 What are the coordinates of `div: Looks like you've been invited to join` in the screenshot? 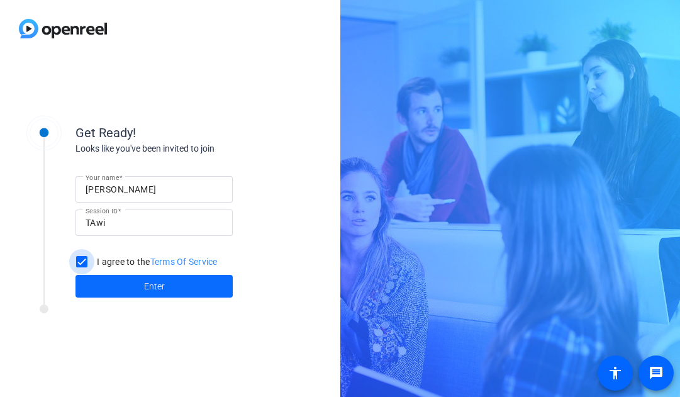 It's located at (201, 148).